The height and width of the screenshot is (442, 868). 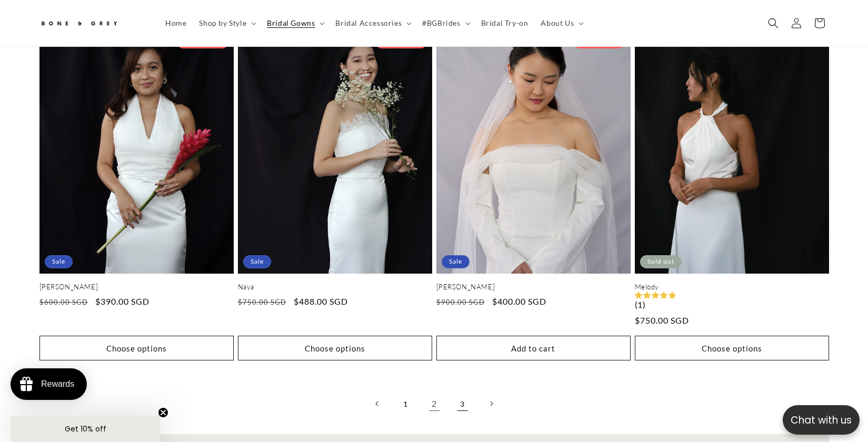 What do you see at coordinates (176, 23) in the screenshot?
I see `a: Home` at bounding box center [176, 23].